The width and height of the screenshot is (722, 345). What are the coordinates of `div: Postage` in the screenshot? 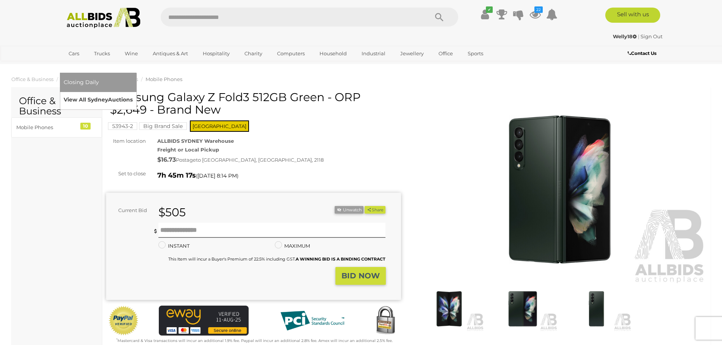 It's located at (279, 160).